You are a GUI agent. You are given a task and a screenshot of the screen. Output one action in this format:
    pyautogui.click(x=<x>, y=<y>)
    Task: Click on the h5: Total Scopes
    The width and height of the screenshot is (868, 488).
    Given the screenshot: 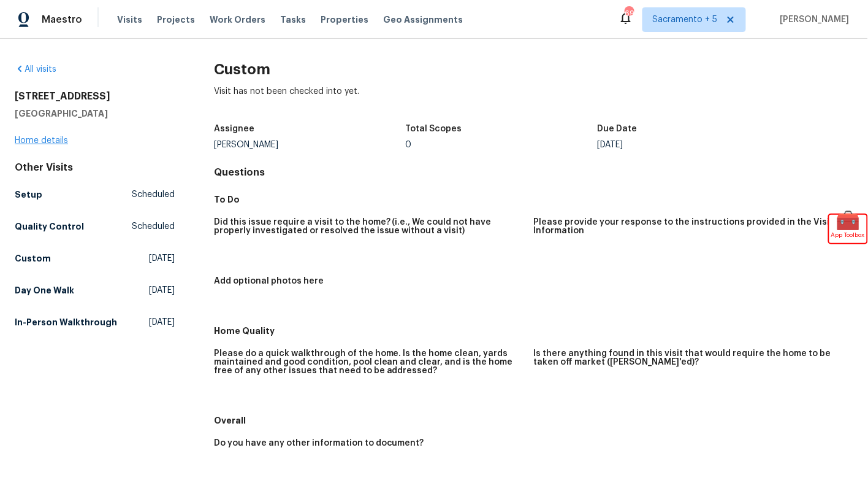 What is the action you would take?
    pyautogui.click(x=434, y=129)
    